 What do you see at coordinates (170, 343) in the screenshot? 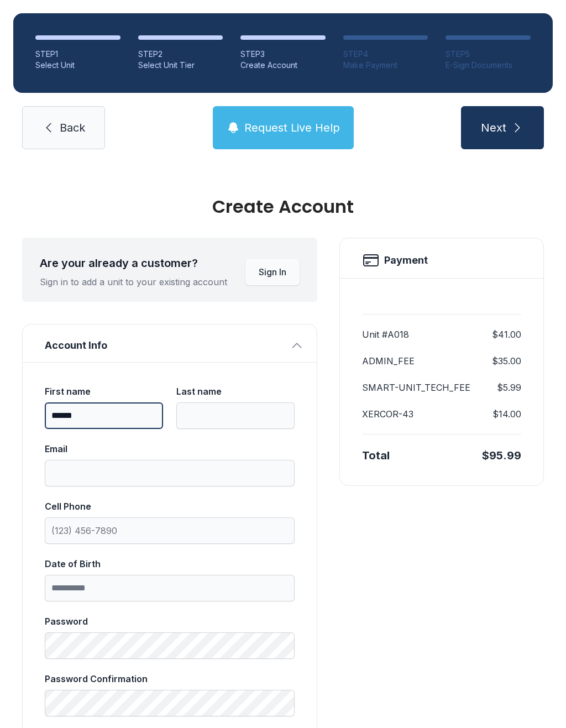
I see `button: Account Info` at bounding box center [170, 343].